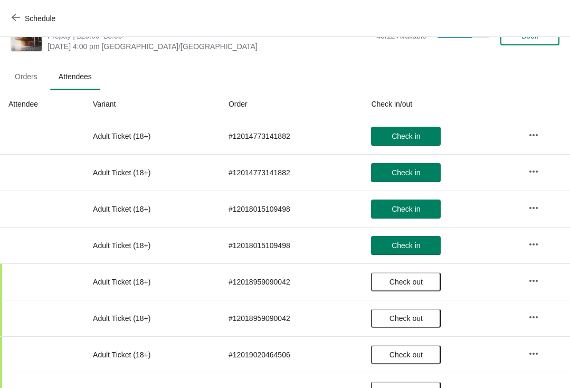 The height and width of the screenshot is (388, 570). Describe the element at coordinates (442, 104) in the screenshot. I see `th: Check in/out` at that location.